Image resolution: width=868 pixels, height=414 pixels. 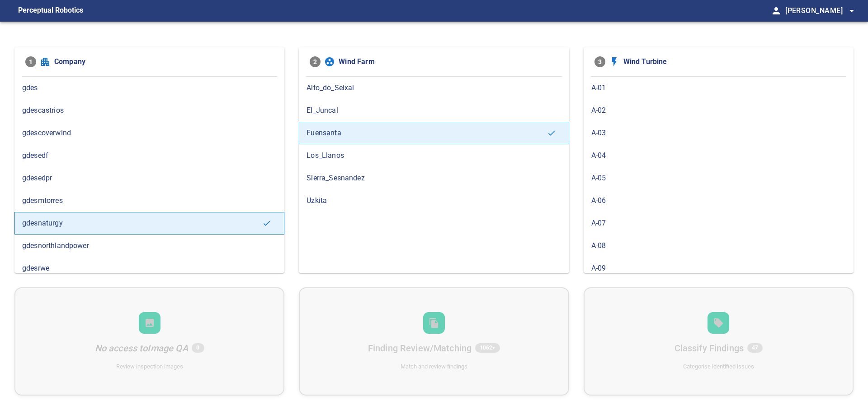 I want to click on div: gdescoverwind, so click(x=149, y=133).